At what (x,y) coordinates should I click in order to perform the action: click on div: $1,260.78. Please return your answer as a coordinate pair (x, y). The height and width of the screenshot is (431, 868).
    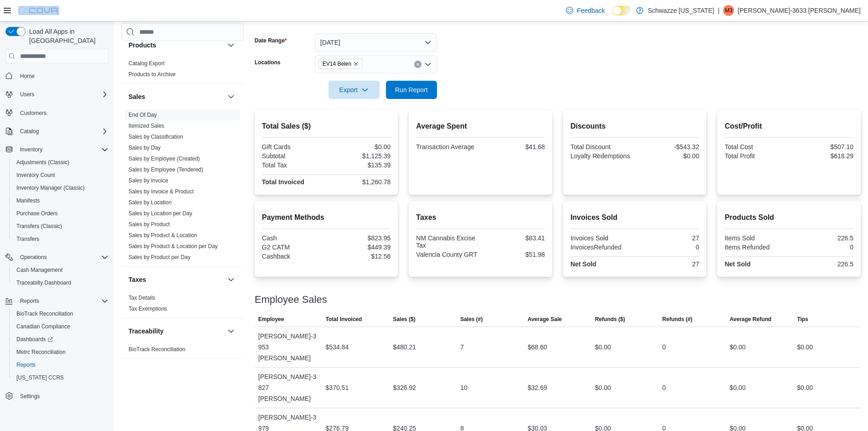
    Looking at the image, I should click on (359, 182).